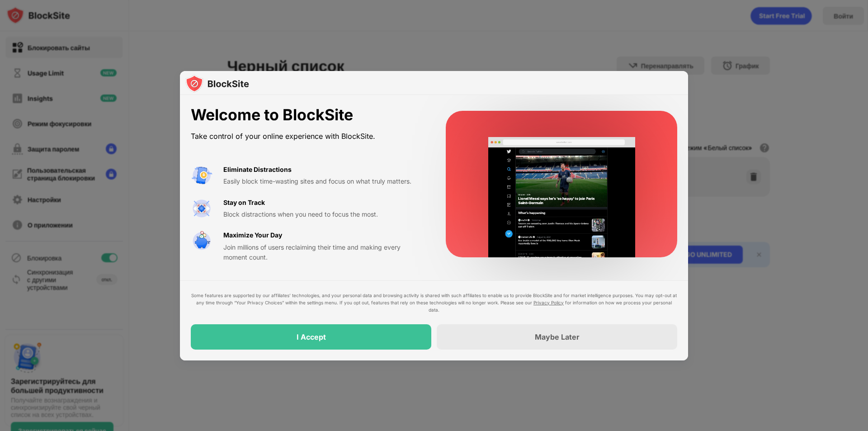 The height and width of the screenshot is (431, 868). I want to click on img: value-avoid-distractions.svg, so click(202, 175).